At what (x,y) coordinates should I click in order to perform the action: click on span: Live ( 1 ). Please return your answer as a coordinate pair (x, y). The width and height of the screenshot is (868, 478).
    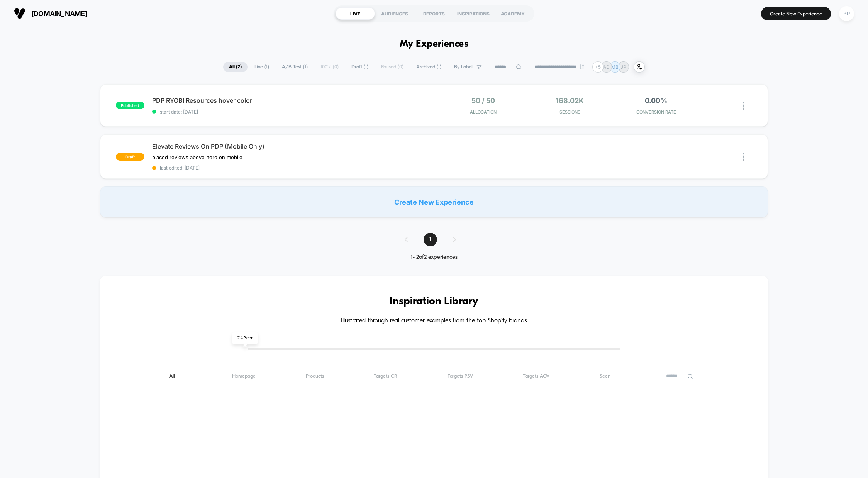
    Looking at the image, I should click on (262, 67).